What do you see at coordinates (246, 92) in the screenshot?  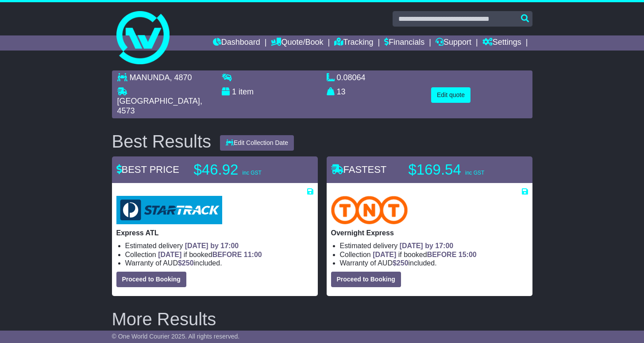 I see `span: item` at bounding box center [246, 92].